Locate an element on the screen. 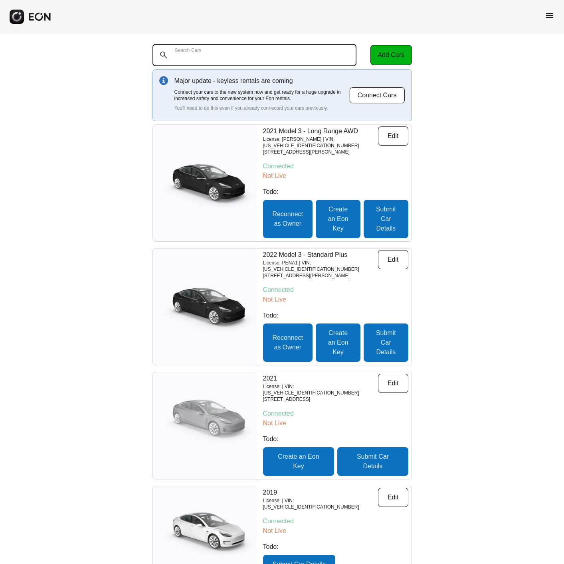  p: 2021 is located at coordinates (320, 379).